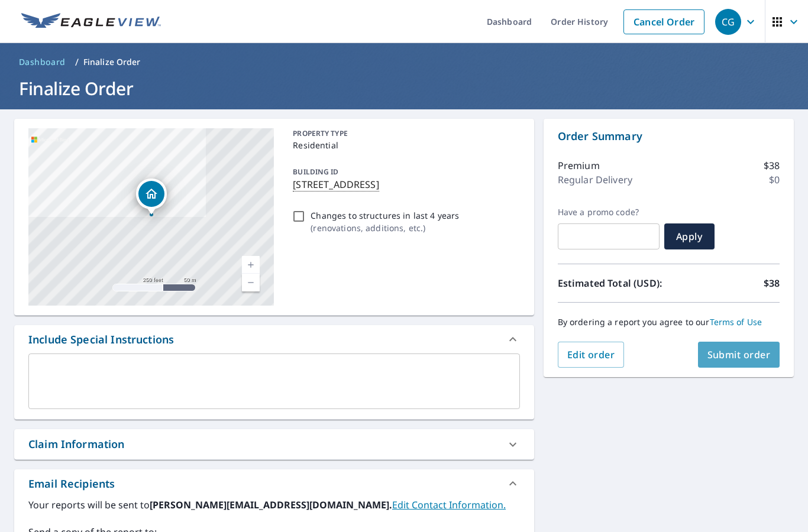 This screenshot has width=808, height=532. I want to click on img: EV Logo, so click(91, 22).